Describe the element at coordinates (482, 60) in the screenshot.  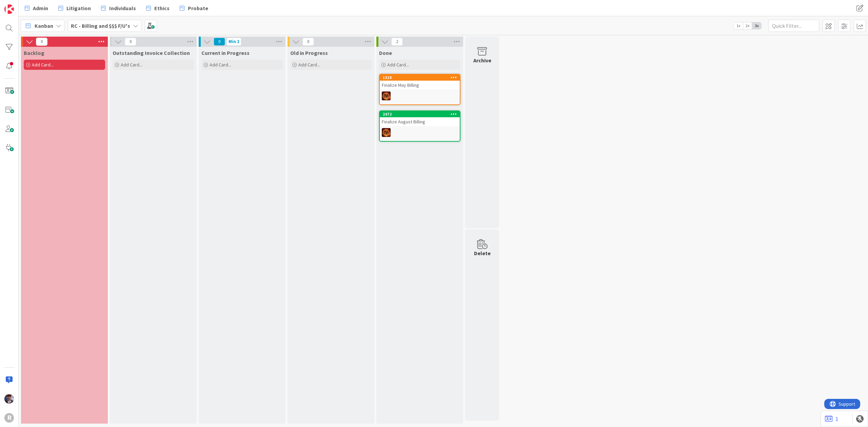
I see `div: Archive` at that location.